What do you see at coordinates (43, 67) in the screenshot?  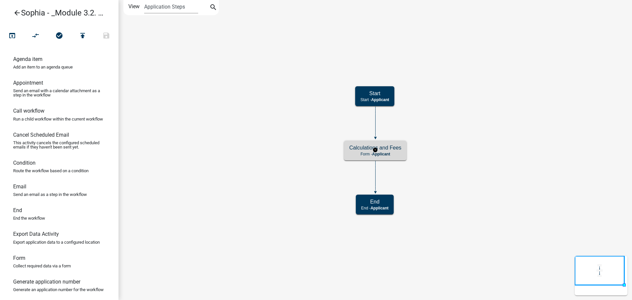 I see `p: Add an item to an agenda queue` at bounding box center [43, 67].